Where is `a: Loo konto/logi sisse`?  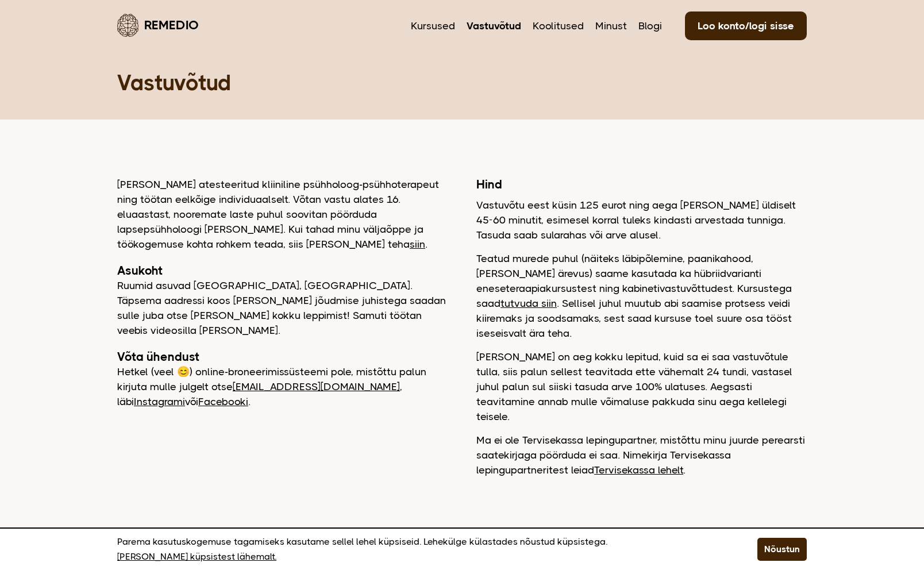
a: Loo konto/logi sisse is located at coordinates (746, 26).